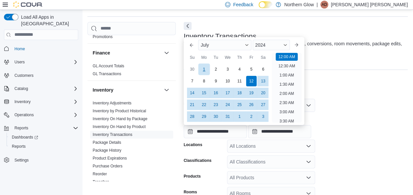 The width and height of the screenshot is (413, 195). What do you see at coordinates (188, 26) in the screenshot?
I see `button: Next` at bounding box center [188, 26].